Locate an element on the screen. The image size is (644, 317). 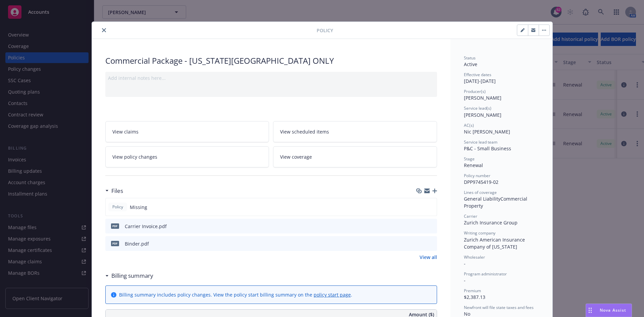
a: View coverage is located at coordinates (355, 157).